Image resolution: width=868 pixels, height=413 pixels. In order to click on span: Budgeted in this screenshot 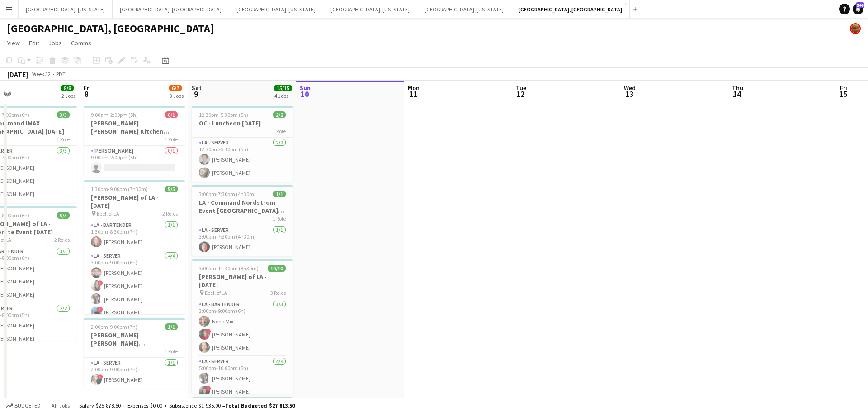, I will do `click(27, 405)`.